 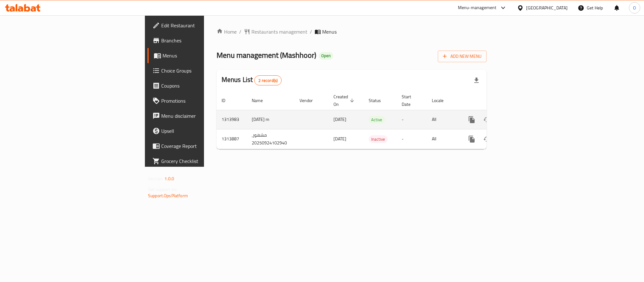 I want to click on span: Coupons, so click(x=204, y=86).